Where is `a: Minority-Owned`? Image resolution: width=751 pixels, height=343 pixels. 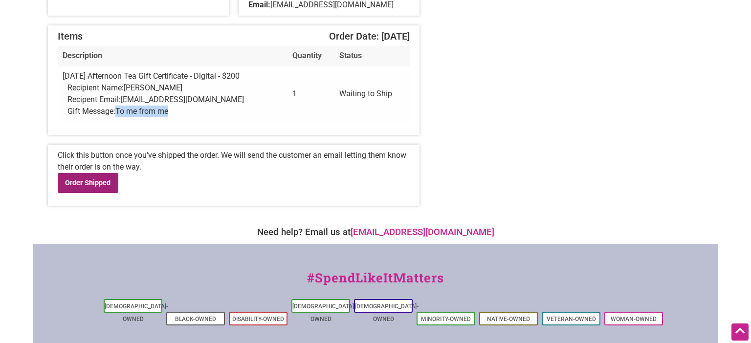
a: Minority-Owned is located at coordinates (446, 319).